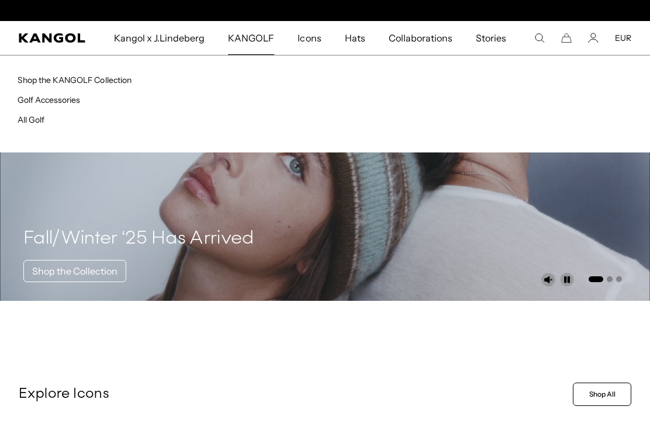 Image resolution: width=650 pixels, height=427 pixels. I want to click on a: KANGOLF, so click(251, 38).